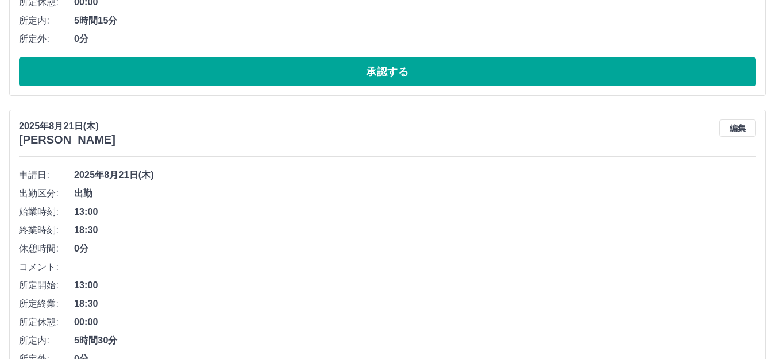 This screenshot has height=359, width=775. What do you see at coordinates (415, 341) in the screenshot?
I see `span: 5時間30分` at bounding box center [415, 341].